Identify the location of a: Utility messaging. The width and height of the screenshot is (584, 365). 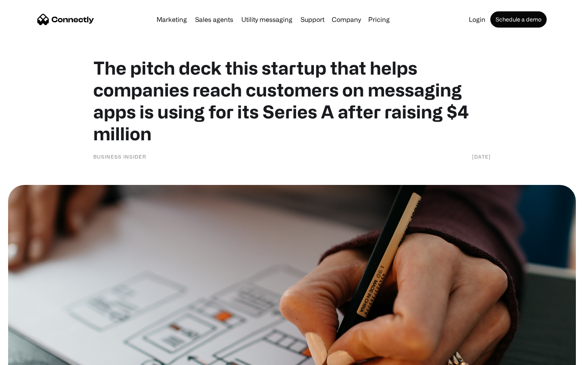
(267, 19).